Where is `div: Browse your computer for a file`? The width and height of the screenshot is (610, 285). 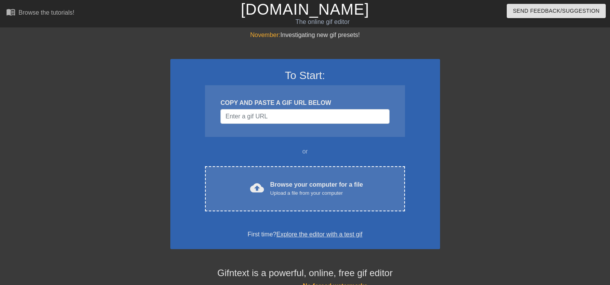 div: Browse your computer for a file is located at coordinates (316, 188).